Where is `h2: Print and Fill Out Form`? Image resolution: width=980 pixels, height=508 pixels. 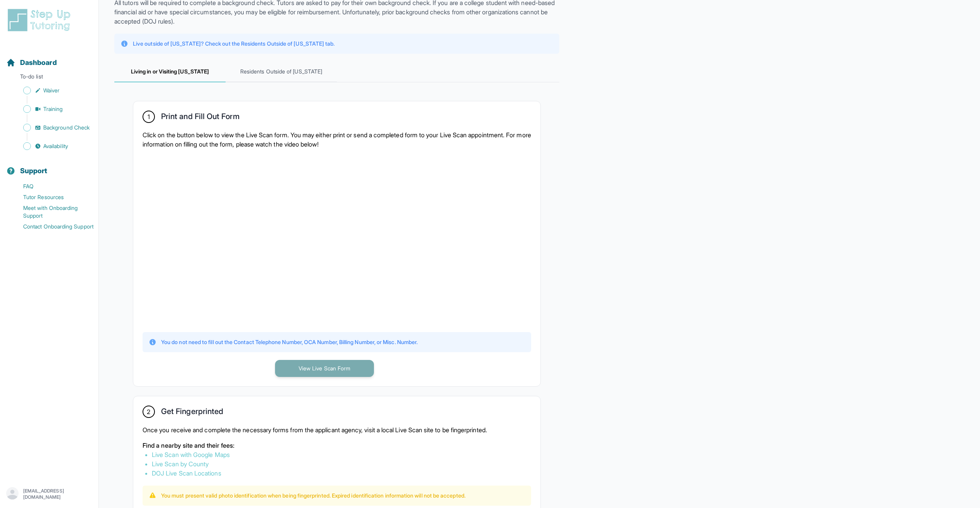 h2: Print and Fill Out Form is located at coordinates (199, 118).